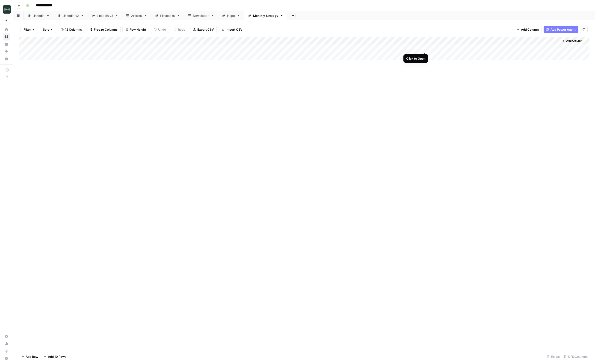  Describe the element at coordinates (138, 30) in the screenshot. I see `span: Row Height` at that location.